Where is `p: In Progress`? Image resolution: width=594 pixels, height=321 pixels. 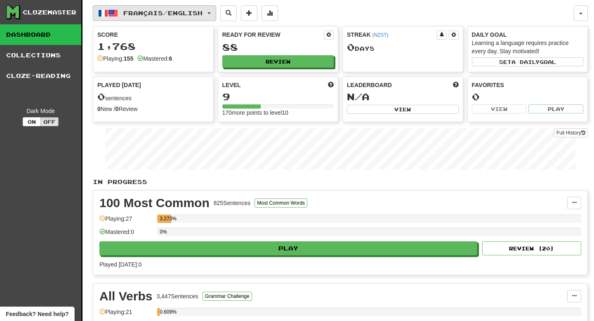 p: In Progress is located at coordinates (340, 182).